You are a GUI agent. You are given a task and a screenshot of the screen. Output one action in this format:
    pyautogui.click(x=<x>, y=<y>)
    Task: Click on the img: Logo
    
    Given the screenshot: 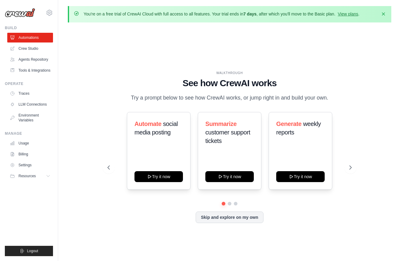 What is the action you would take?
    pyautogui.click(x=20, y=13)
    